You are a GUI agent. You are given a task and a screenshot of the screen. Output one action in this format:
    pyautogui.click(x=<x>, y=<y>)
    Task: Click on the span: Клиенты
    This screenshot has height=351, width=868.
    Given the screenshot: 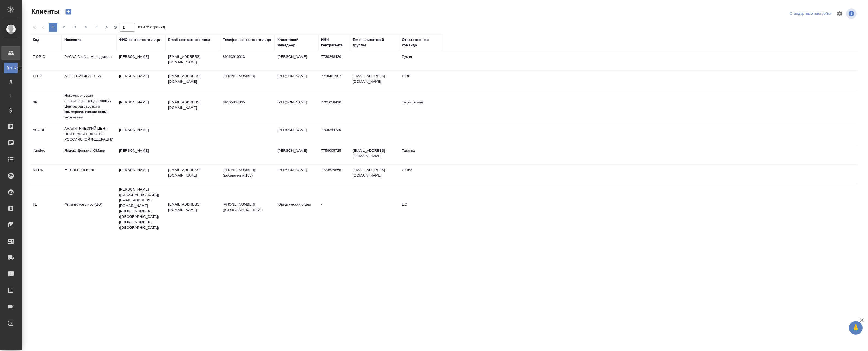 What is the action you would take?
    pyautogui.click(x=45, y=11)
    